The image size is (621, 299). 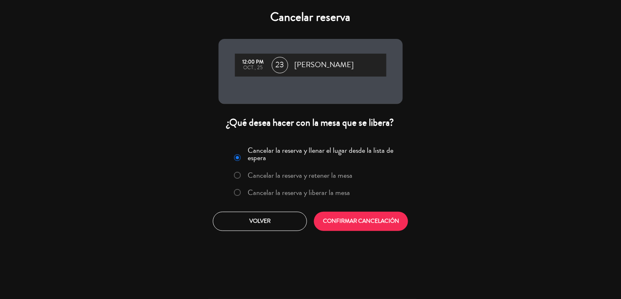 I want to click on label: Cancelar la reserva y retener la mesa, so click(x=300, y=175).